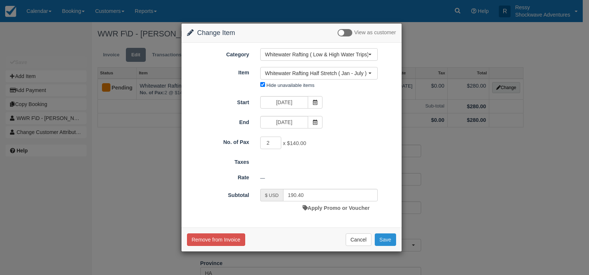 The width and height of the screenshot is (589, 275). What do you see at coordinates (218, 121) in the screenshot?
I see `label: End` at bounding box center [218, 121].